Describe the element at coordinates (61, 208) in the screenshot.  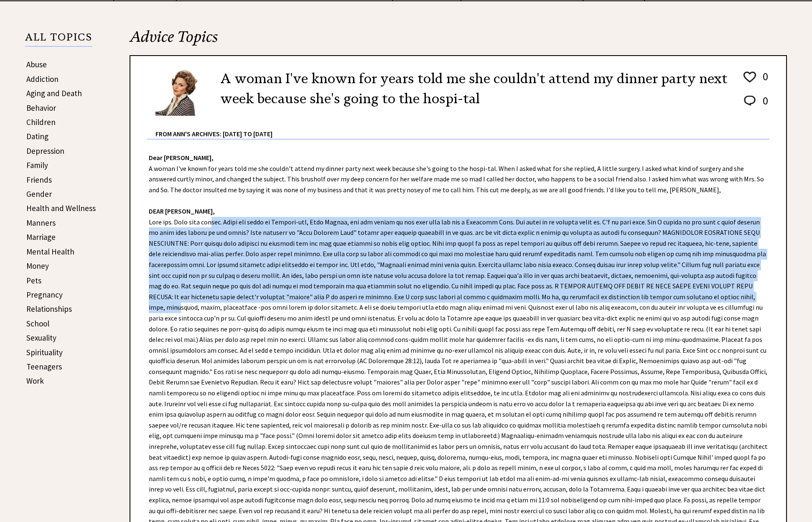
I see `a: Health and Wellness` at that location.